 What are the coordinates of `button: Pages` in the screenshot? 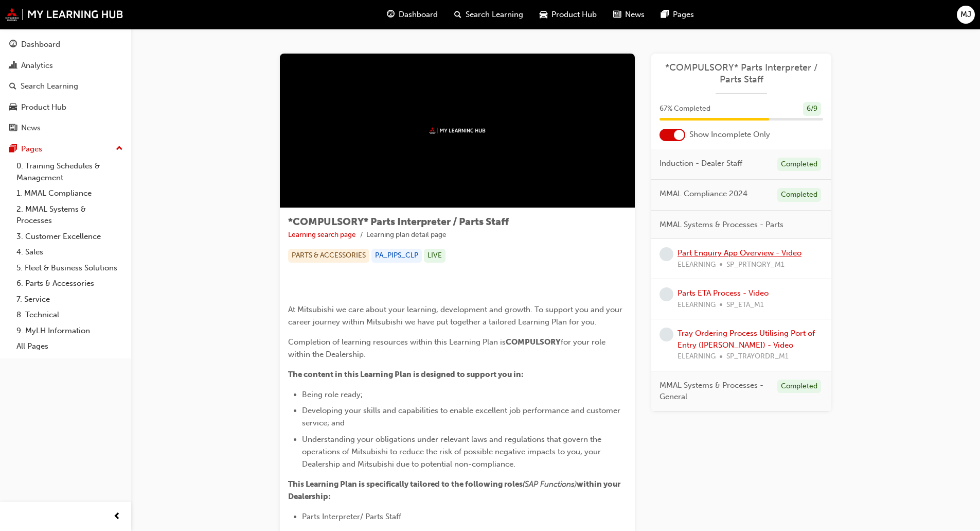 It's located at (65, 149).